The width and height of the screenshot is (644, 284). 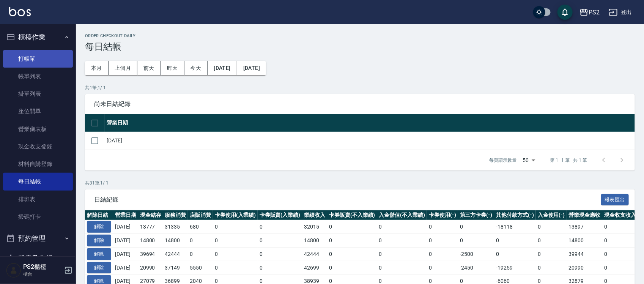 I want to click on th: 店販消費, so click(x=201, y=215).